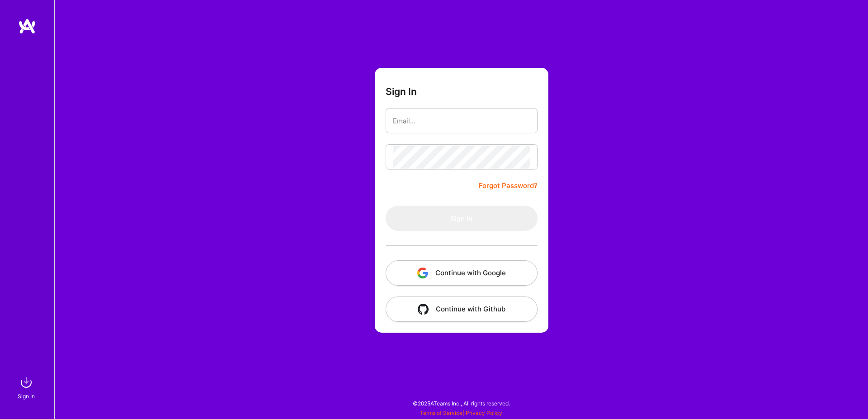  What do you see at coordinates (441, 412) in the screenshot?
I see `a: Terms of Service` at bounding box center [441, 412].